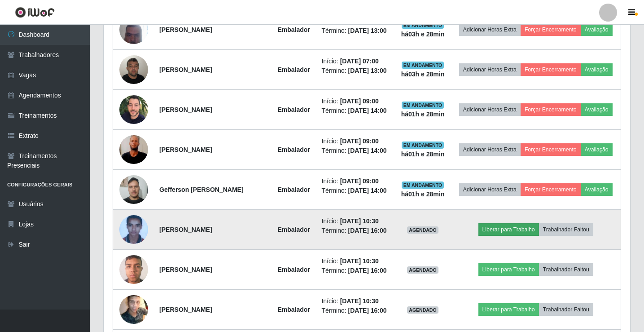  Describe the element at coordinates (35, 12) in the screenshot. I see `img: CoreUI Logo` at that location.